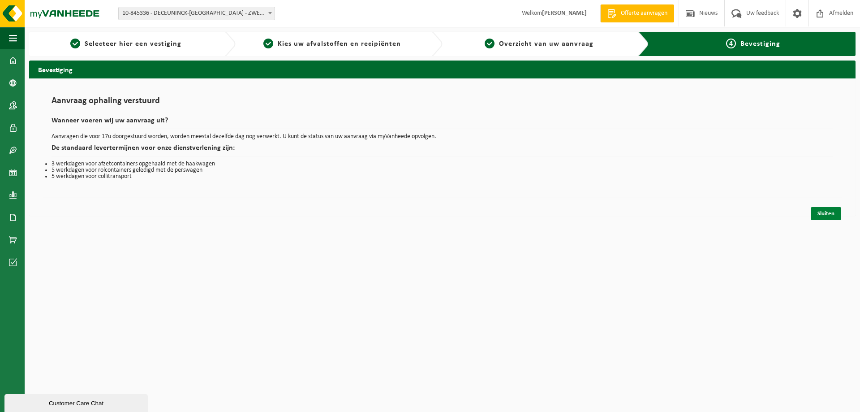 The height and width of the screenshot is (412, 860). Describe the element at coordinates (539, 44) in the screenshot. I see `a: 3Overzicht van uw aanvraag` at that location.